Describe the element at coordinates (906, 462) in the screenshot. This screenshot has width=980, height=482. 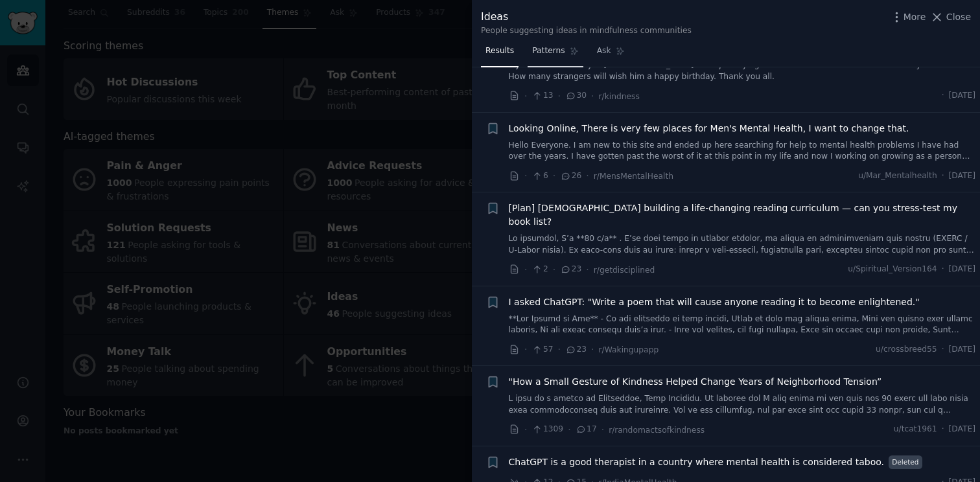
I see `span: Deleted` at that location.